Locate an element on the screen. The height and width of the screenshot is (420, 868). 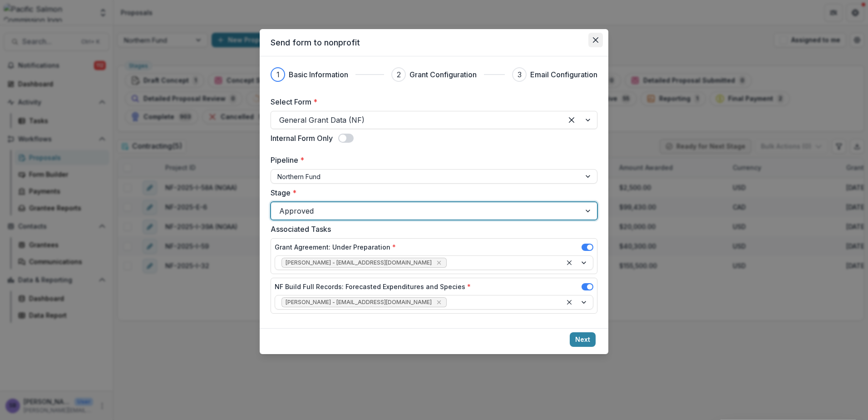
button: Next is located at coordinates (582, 339).